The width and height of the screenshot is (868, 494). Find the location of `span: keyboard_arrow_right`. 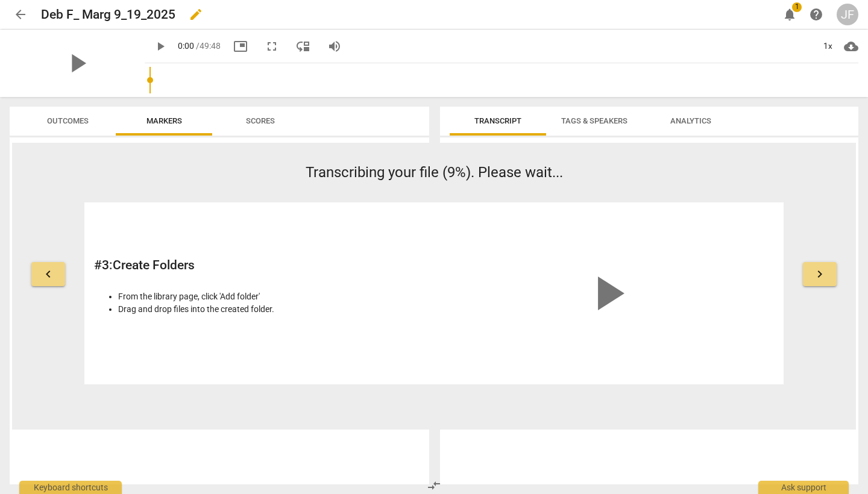

span: keyboard_arrow_right is located at coordinates (820, 275).